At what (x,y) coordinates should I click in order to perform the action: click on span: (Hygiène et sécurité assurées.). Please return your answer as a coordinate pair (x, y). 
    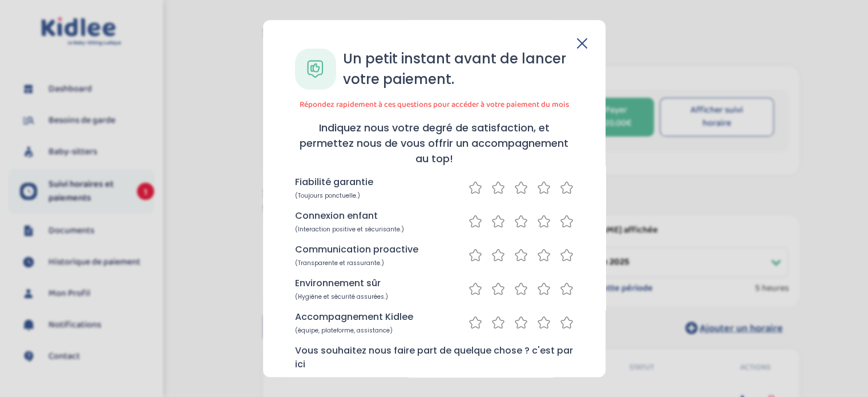
    Looking at the image, I should click on (341, 296).